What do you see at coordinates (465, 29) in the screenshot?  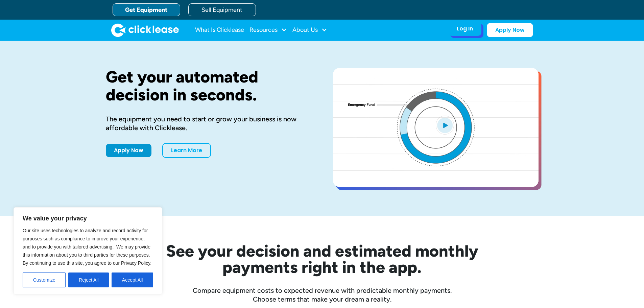 I see `div: Log In` at bounding box center [465, 29].